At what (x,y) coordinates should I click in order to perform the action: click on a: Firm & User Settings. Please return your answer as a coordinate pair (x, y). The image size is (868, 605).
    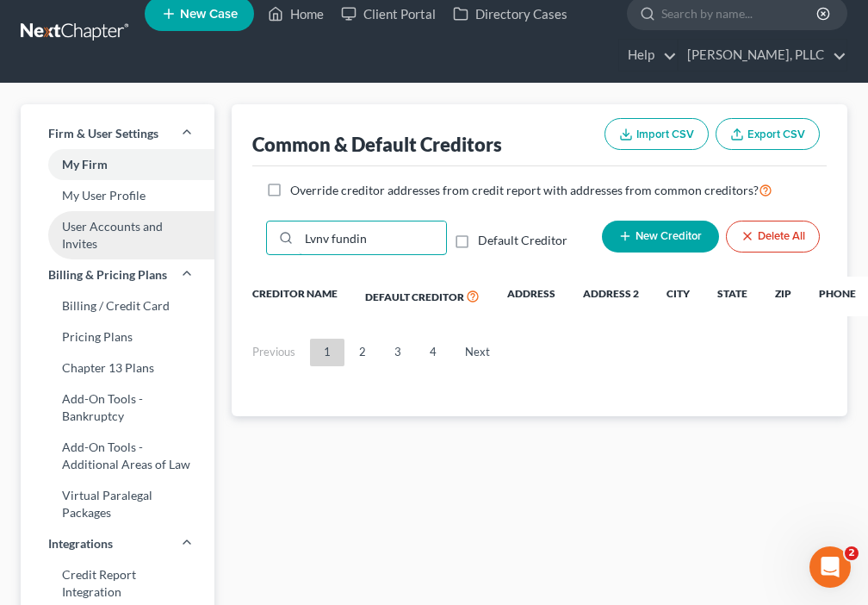
    Looking at the image, I should click on (117, 134).